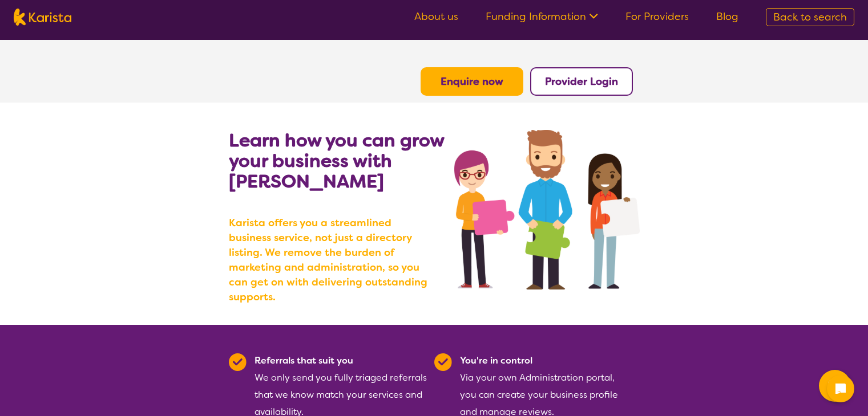  What do you see at coordinates (472, 82) in the screenshot?
I see `b: Enquire now` at bounding box center [472, 82].